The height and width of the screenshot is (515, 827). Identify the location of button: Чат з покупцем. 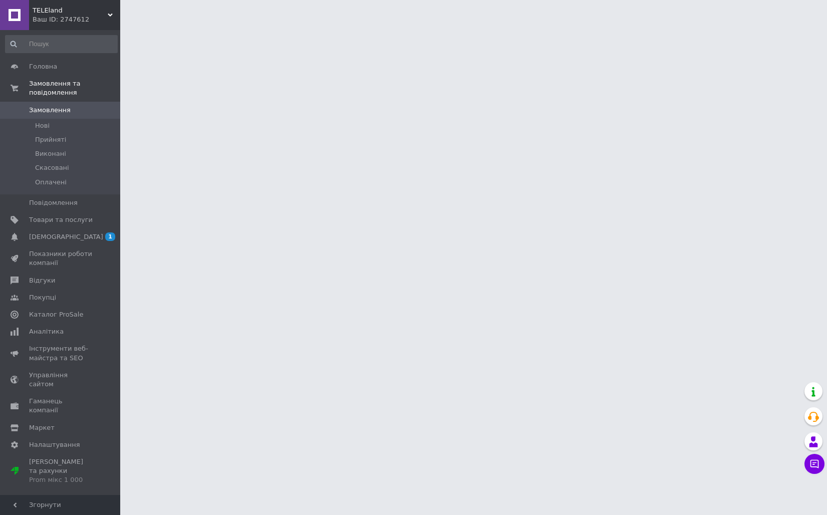
(815, 464).